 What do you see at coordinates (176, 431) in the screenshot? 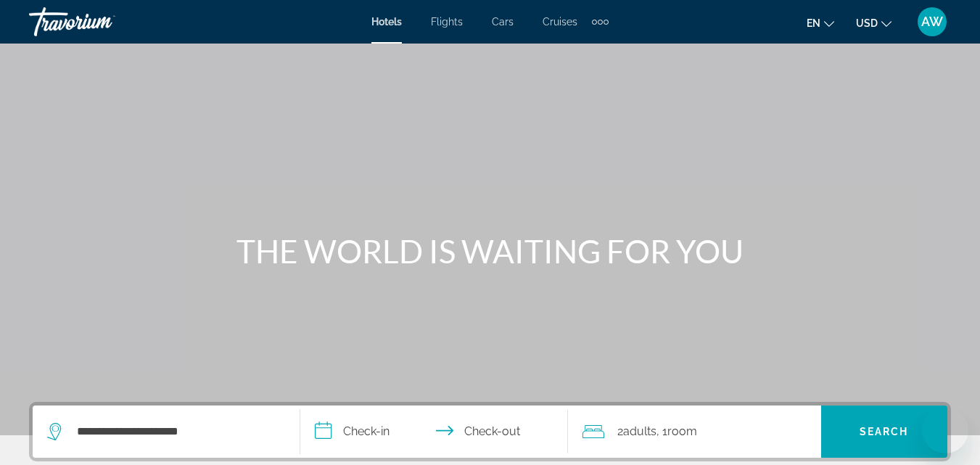
I see `input: Search hotel destination` at bounding box center [176, 431].